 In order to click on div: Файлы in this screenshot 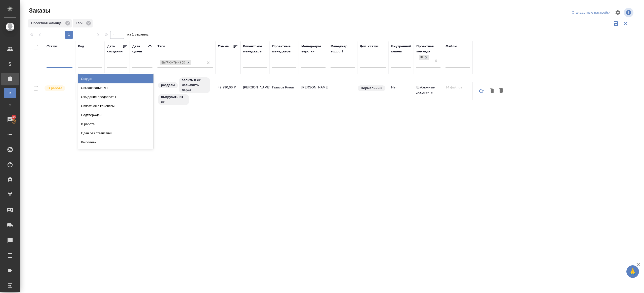, I will do `click(451, 46)`.